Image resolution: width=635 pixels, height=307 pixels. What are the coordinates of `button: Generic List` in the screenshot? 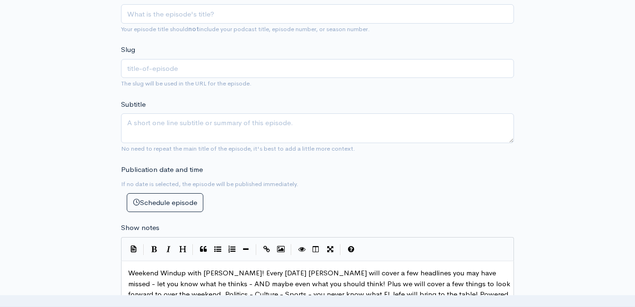 It's located at (218, 250).